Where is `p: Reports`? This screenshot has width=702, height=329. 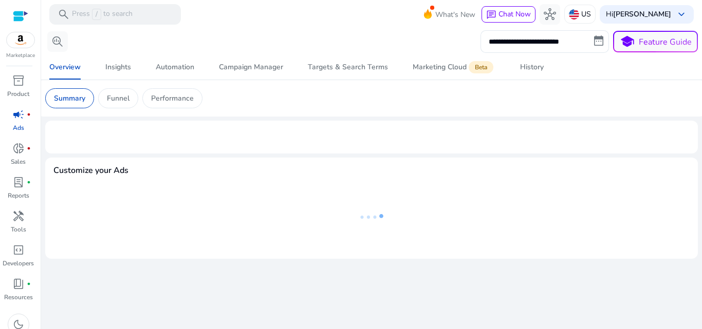 p: Reports is located at coordinates (19, 196).